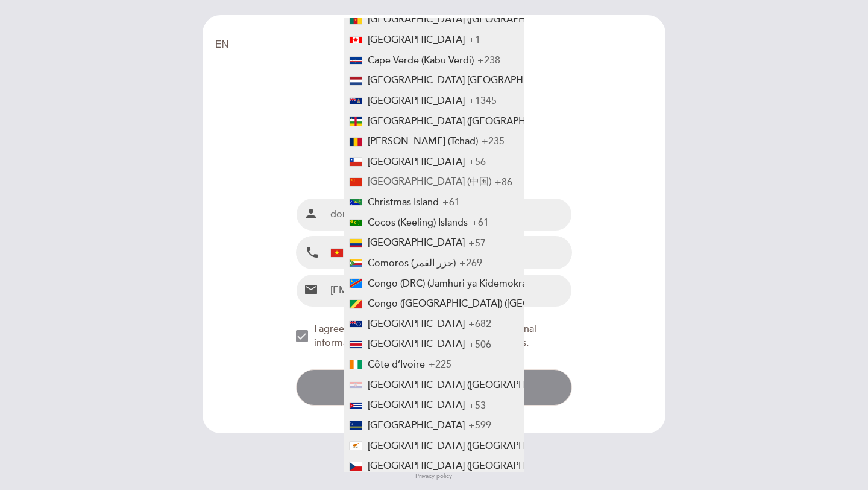 The image size is (868, 490). I want to click on span: +86, so click(503, 182).